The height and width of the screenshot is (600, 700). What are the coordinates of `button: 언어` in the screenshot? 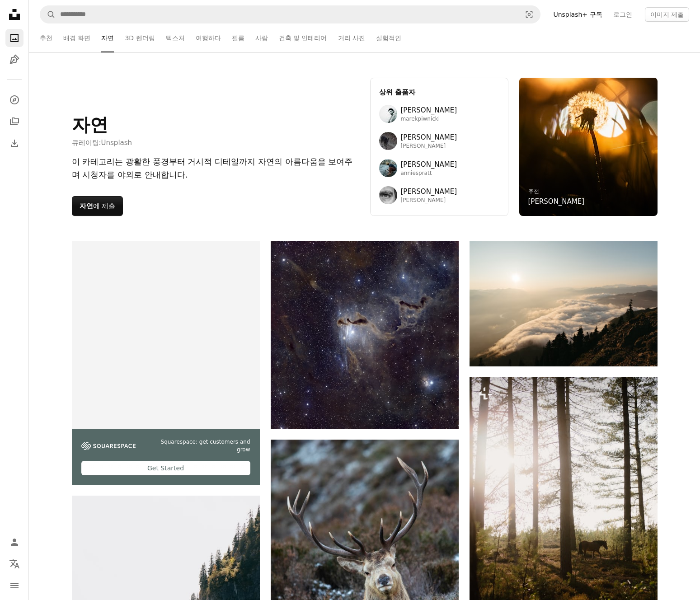 It's located at (14, 564).